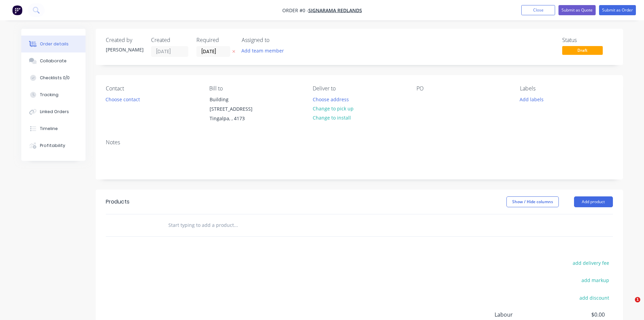 The width and height of the screenshot is (644, 320). I want to click on div: Assigned to, so click(275, 40).